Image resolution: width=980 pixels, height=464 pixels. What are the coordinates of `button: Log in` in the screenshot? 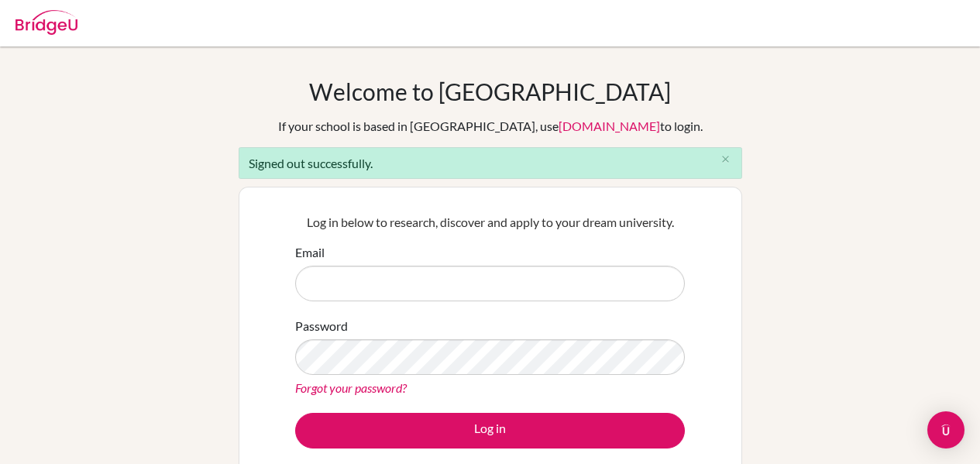 It's located at (490, 431).